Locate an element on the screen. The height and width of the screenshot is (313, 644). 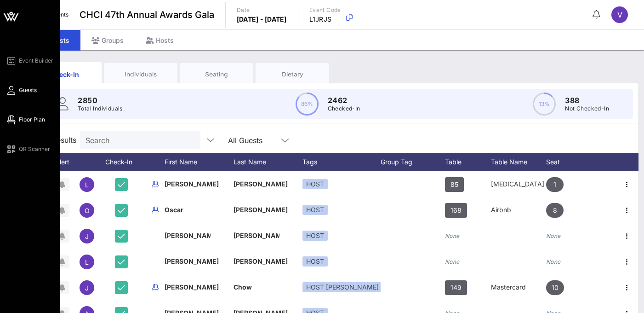
div: Dietary is located at coordinates (293, 74).